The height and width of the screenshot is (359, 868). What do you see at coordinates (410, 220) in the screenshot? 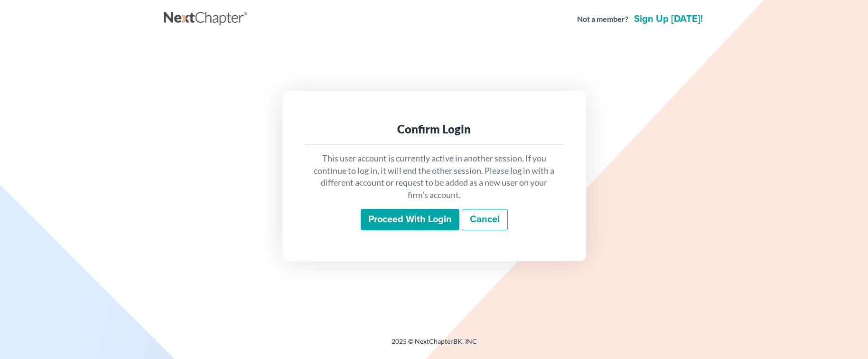
I see `input: Proceed with login` at bounding box center [410, 220].